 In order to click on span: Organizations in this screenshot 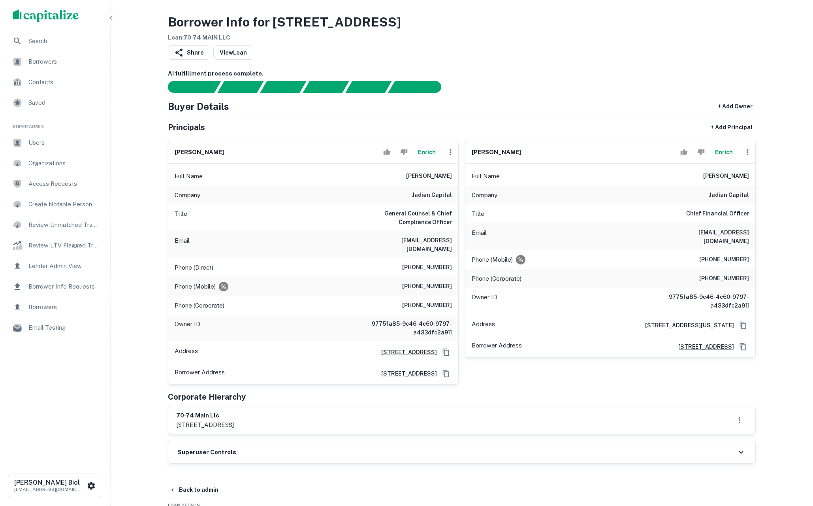, I will do `click(64, 163)`.